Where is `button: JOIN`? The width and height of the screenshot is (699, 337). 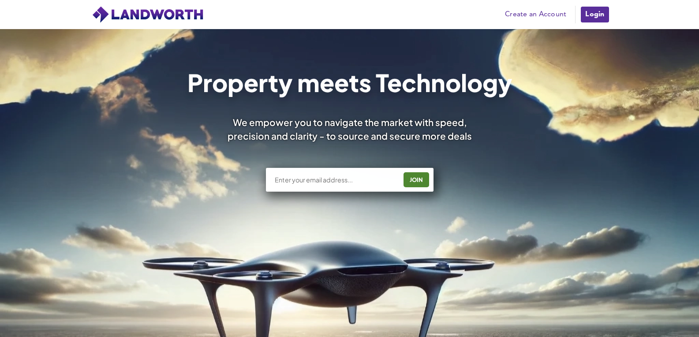 button: JOIN is located at coordinates (416, 180).